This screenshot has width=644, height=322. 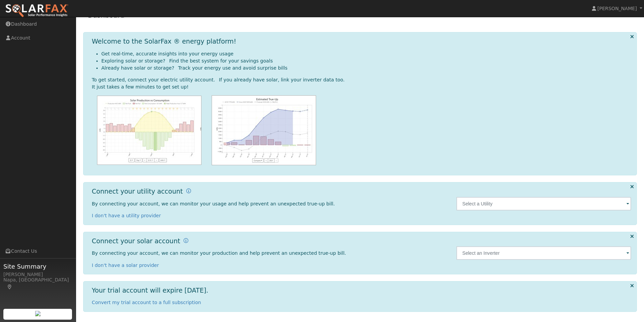 I want to click on input: Select an Inverter, so click(x=544, y=253).